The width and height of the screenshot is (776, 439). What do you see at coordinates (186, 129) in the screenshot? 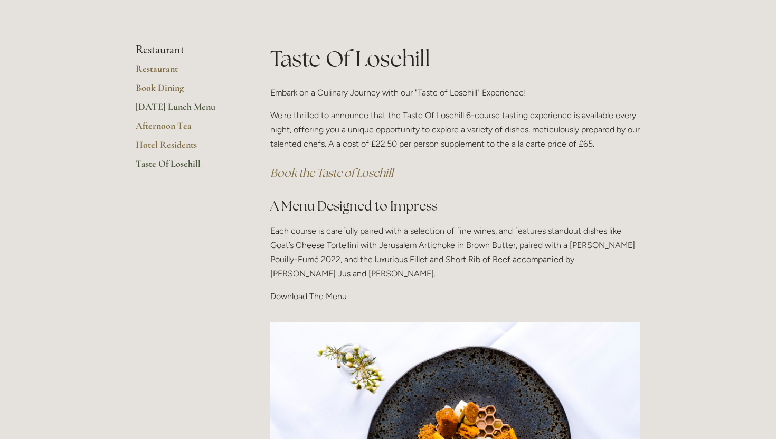
I see `a: Afternoon Tea` at bounding box center [186, 129].